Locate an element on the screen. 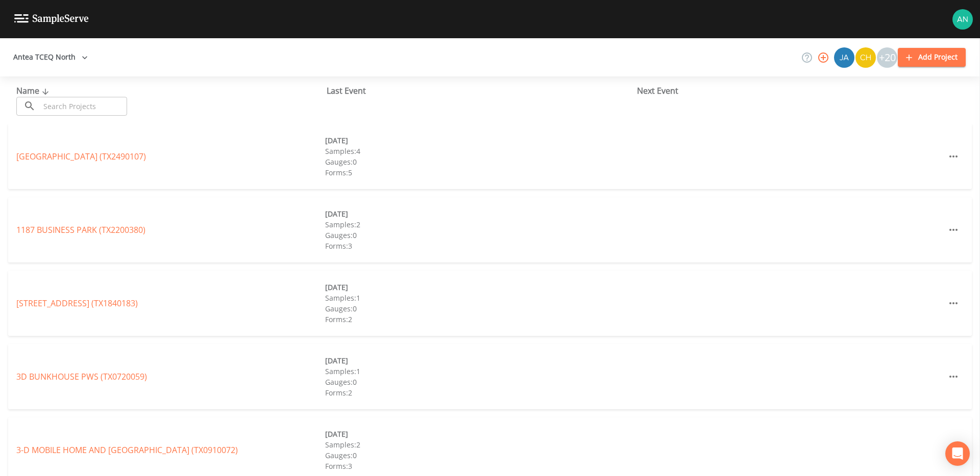  button: Antea TCEQ North is located at coordinates (51, 57).